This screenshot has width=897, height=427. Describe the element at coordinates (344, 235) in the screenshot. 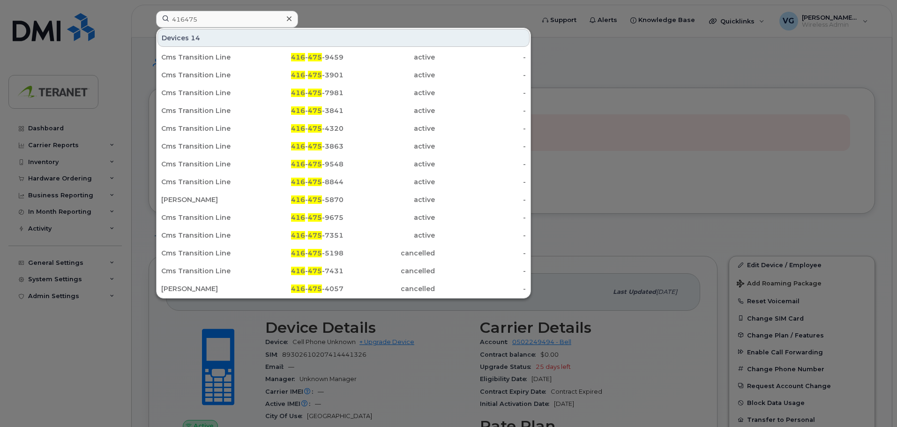

I see `a: Cms Transition Line416-475-7351active-` at that location.